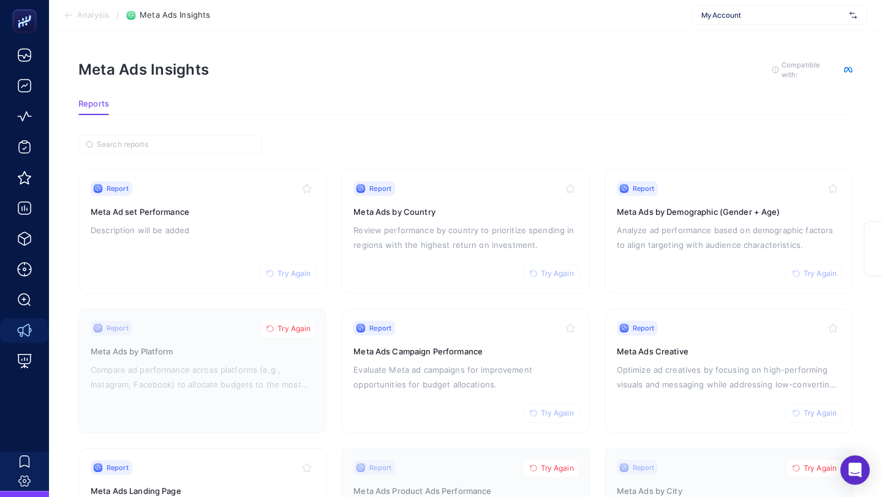 Image resolution: width=882 pixels, height=497 pixels. Describe the element at coordinates (809, 70) in the screenshot. I see `span: Compatible with:` at that location.